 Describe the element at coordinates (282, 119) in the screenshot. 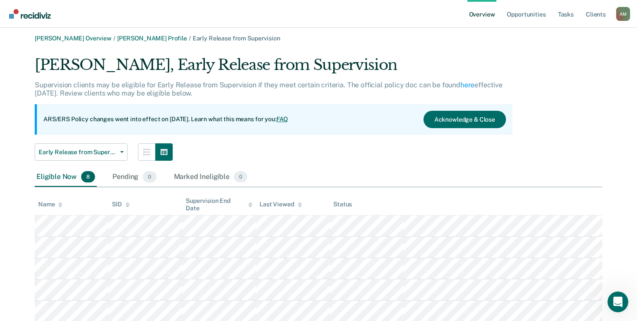

I see `a: FAQ` at that location.